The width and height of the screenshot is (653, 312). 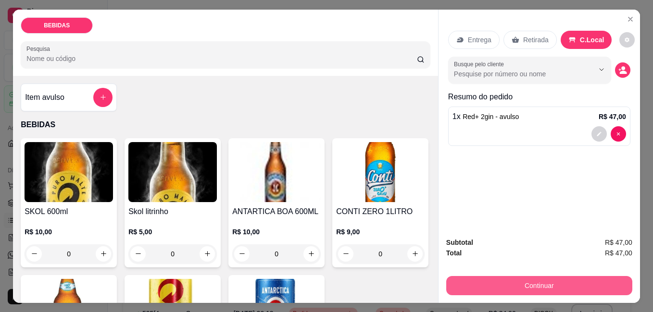 What do you see at coordinates (459, 243) in the screenshot?
I see `strong: Subtotal` at bounding box center [459, 243].